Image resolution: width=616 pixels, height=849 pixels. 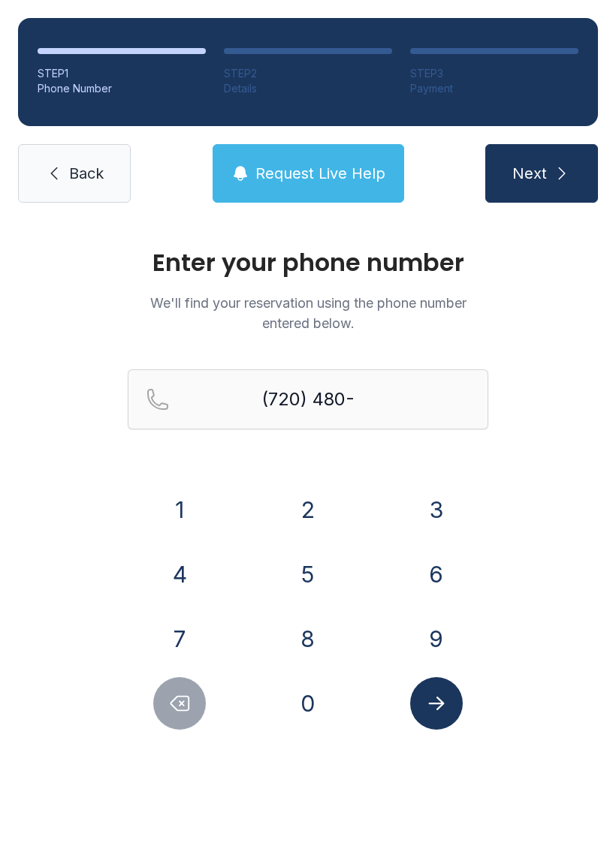 What do you see at coordinates (308, 574) in the screenshot?
I see `button: 5` at bounding box center [308, 574].